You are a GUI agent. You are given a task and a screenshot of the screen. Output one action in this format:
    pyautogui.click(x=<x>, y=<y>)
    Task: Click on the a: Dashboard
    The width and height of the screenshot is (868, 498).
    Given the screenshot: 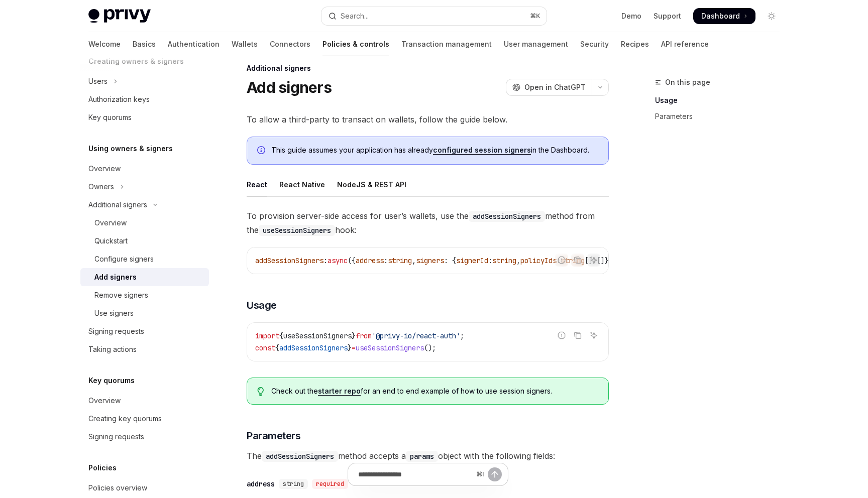 What is the action you would take?
    pyautogui.click(x=724, y=16)
    